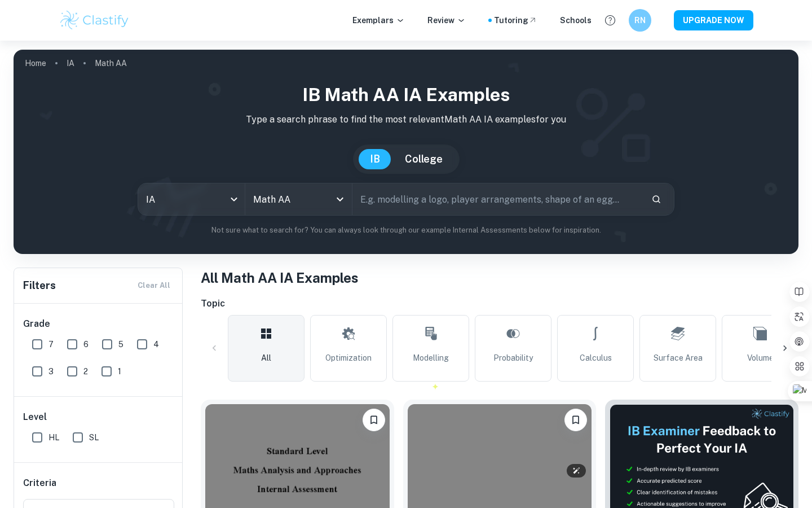 This screenshot has height=508, width=812. Describe the element at coordinates (713, 20) in the screenshot. I see `button: UPGRADE NOW` at that location.